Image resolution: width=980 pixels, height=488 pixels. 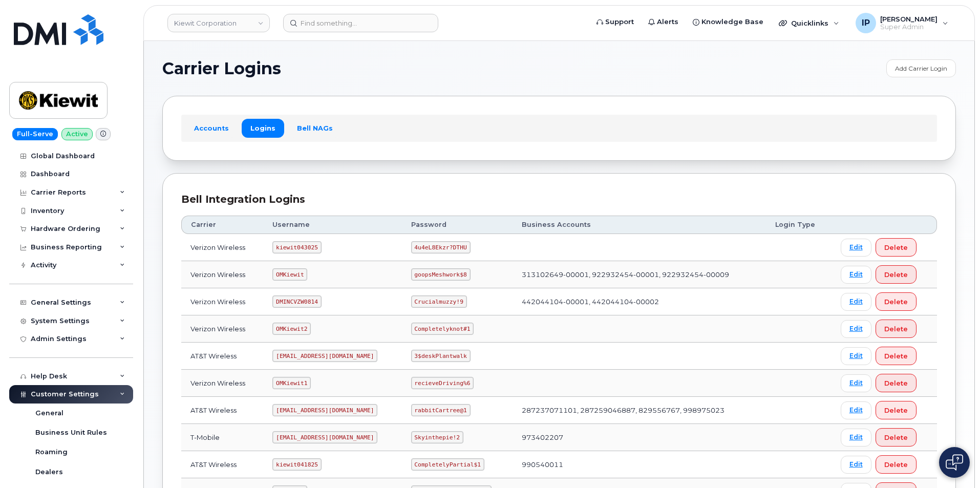 I want to click on code: OMKiewit1, so click(x=291, y=383).